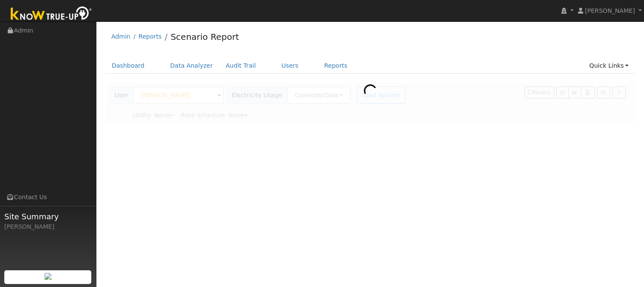  I want to click on a: Dashboard, so click(128, 66).